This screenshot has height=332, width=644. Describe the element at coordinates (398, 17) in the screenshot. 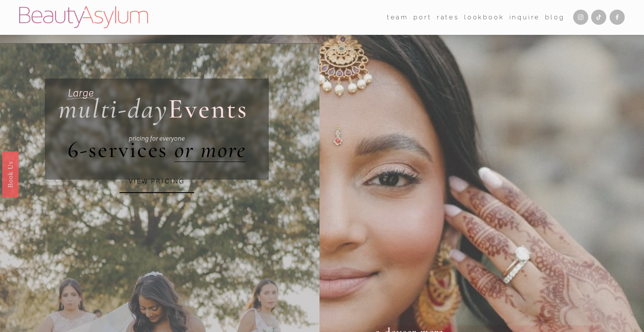

I see `span: team` at that location.